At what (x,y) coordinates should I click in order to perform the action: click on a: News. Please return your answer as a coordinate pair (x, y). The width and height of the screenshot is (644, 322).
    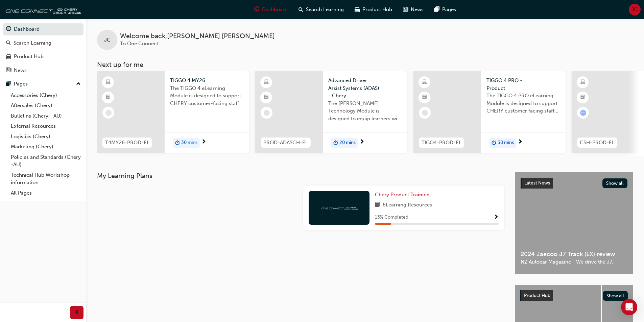
    Looking at the image, I should click on (43, 70).